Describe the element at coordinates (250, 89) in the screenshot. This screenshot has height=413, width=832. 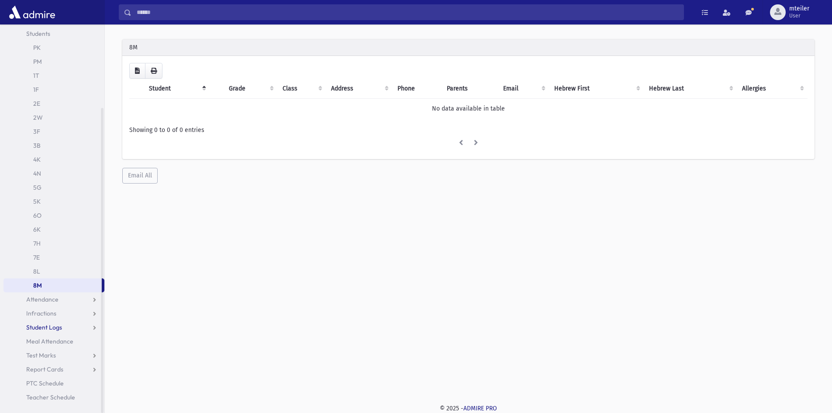
I see `th: Grade: activate to sort column ascending` at that location.